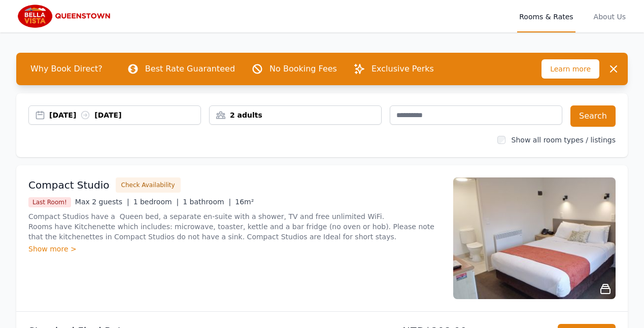  Describe the element at coordinates (570, 69) in the screenshot. I see `span: Learn more` at that location.